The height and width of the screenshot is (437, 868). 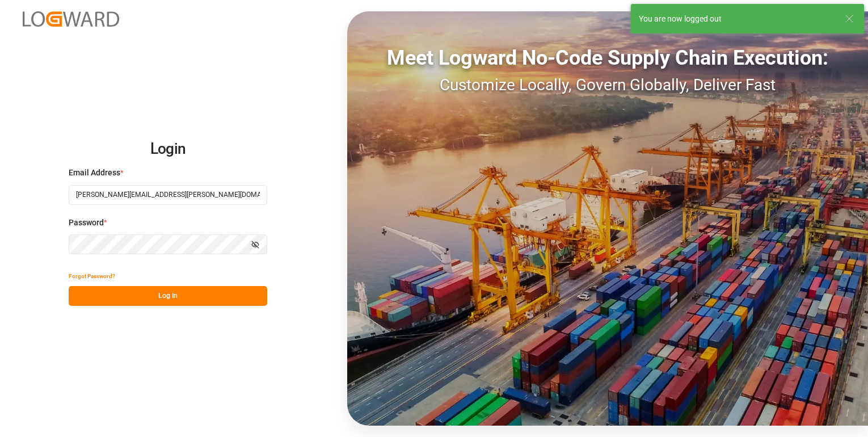 What do you see at coordinates (608, 58) in the screenshot?
I see `div: Meet Logward No-Code Supply Chain Execution:` at bounding box center [608, 58].